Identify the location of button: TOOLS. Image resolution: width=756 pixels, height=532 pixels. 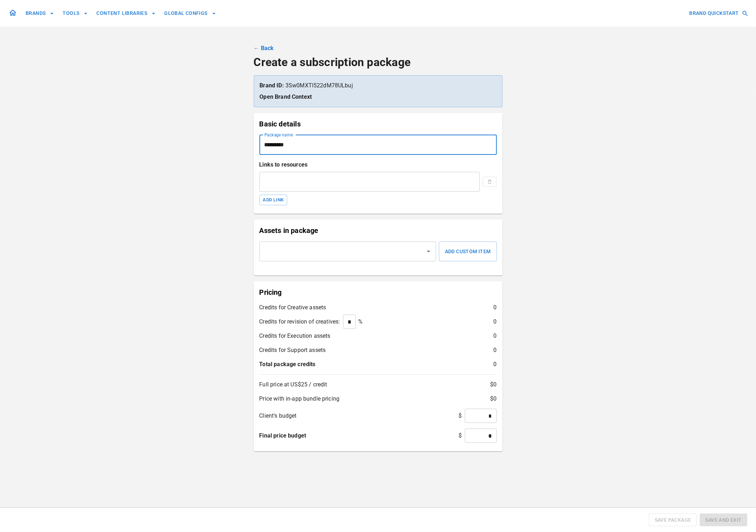
(75, 13).